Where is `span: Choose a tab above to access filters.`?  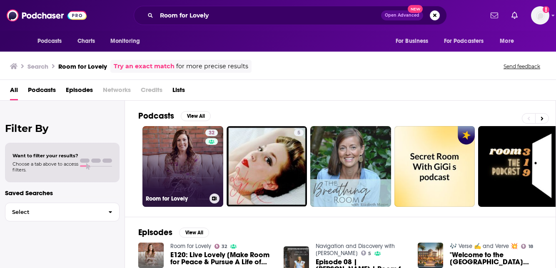
span: Choose a tab above to access filters. is located at coordinates (45, 167).